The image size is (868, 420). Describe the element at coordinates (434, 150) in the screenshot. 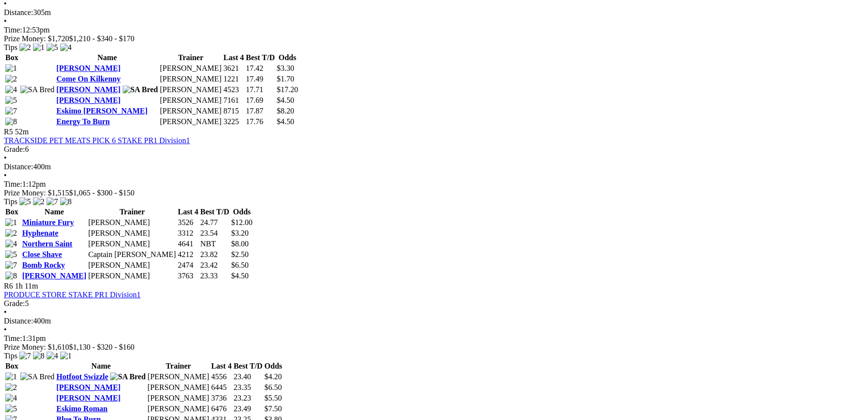

I see `div: 6` at that location.